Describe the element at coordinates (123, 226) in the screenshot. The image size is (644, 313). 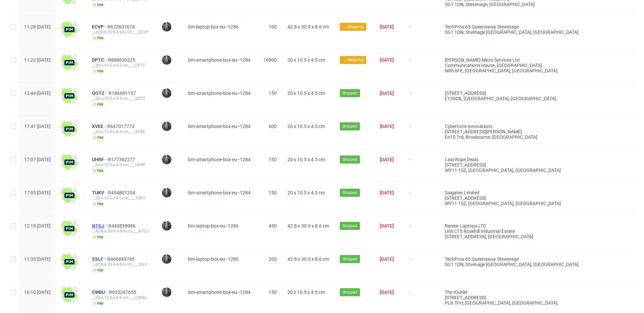
I see `span: R443858986` at that location.